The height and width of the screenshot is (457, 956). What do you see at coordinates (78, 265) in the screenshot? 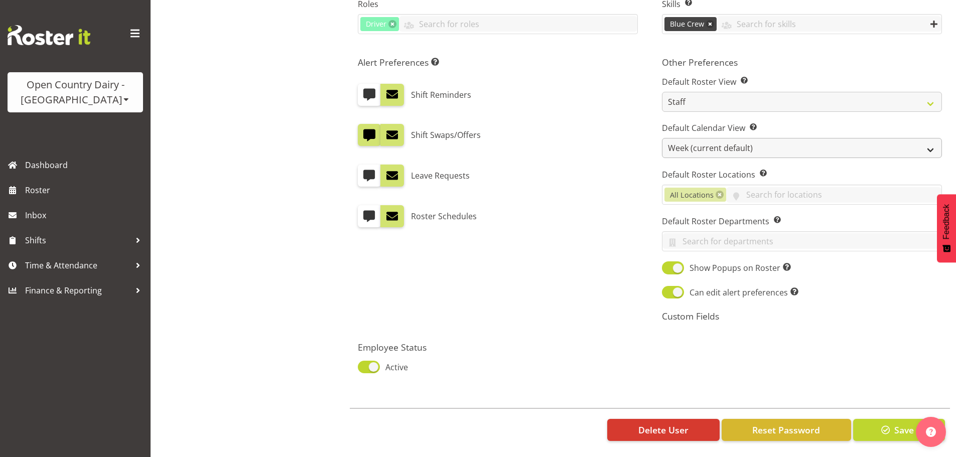
I see `span: Time & Attendance` at bounding box center [78, 265].